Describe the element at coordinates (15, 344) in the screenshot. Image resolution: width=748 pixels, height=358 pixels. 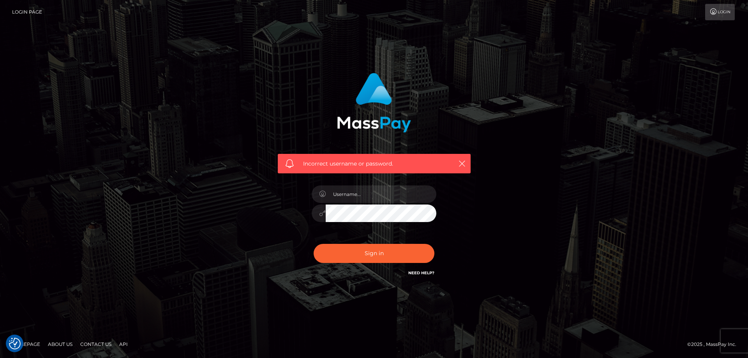
I see `button: Consent Preferences` at that location.